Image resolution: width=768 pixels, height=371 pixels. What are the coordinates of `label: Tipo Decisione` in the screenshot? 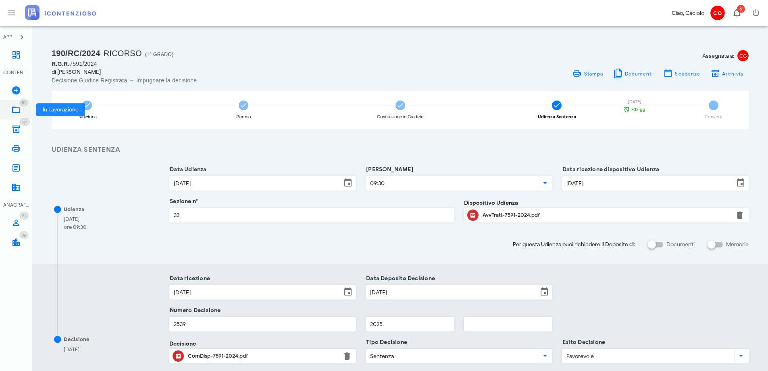 It's located at (386, 342).